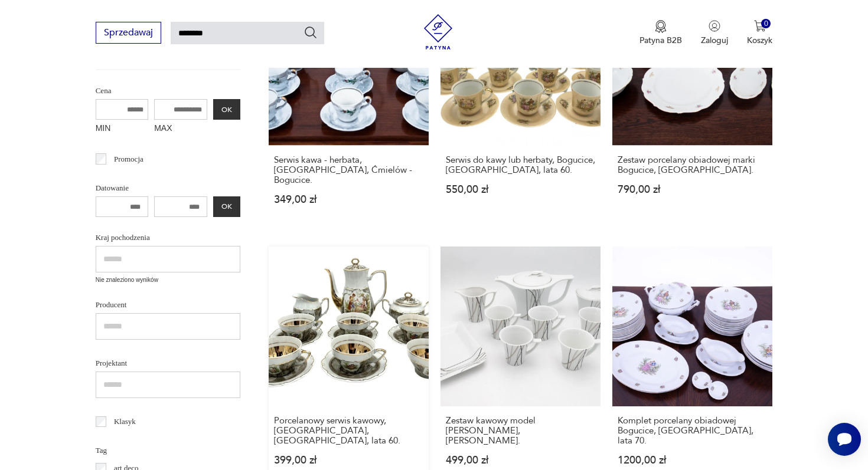  What do you see at coordinates (714, 40) in the screenshot?
I see `p: Zaloguj` at bounding box center [714, 40].